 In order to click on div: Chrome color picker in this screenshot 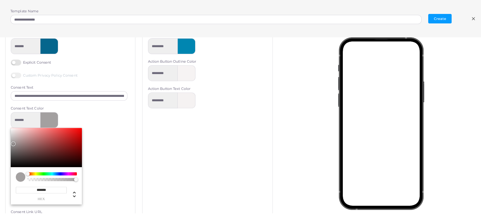, I will do `click(46, 166)`.